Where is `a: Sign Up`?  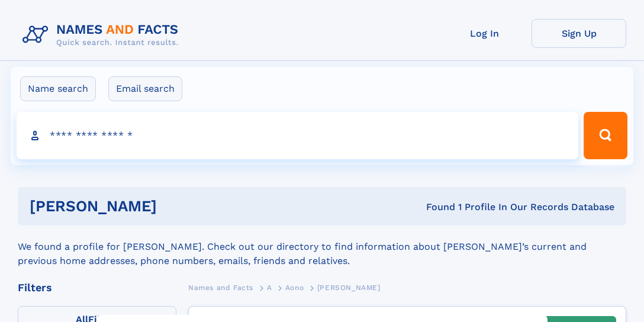
a: Sign Up is located at coordinates (579, 33).